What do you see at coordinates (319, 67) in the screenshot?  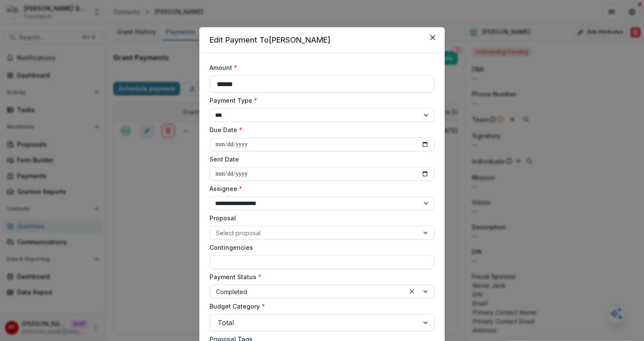 I see `label: Amount` at bounding box center [319, 67].